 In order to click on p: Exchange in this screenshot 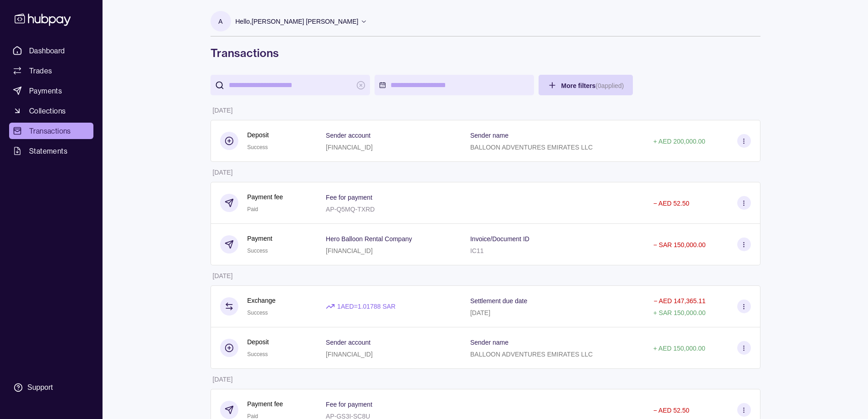, I will do `click(262, 301)`.